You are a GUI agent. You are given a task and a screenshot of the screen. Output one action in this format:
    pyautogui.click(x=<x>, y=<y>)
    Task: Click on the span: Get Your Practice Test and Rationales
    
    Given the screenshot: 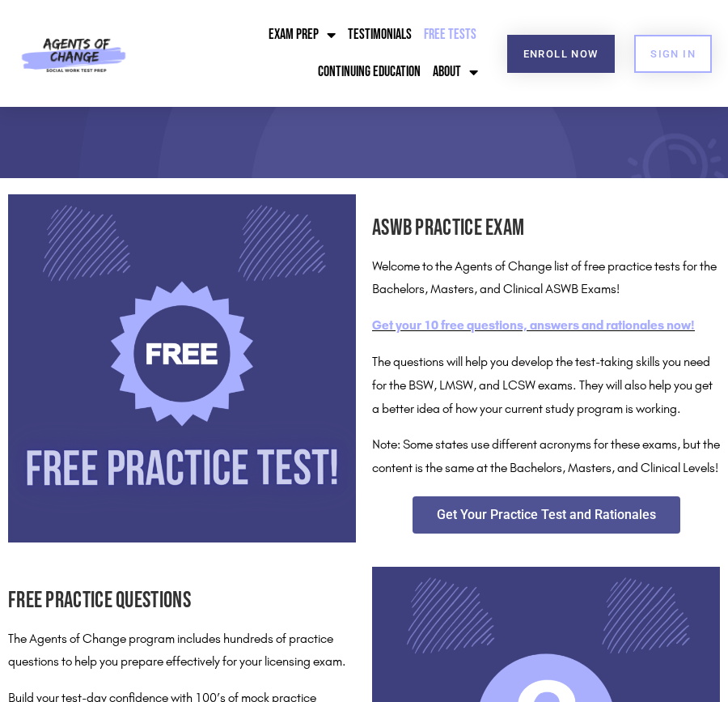 What is the action you would take?
    pyautogui.click(x=546, y=515)
    